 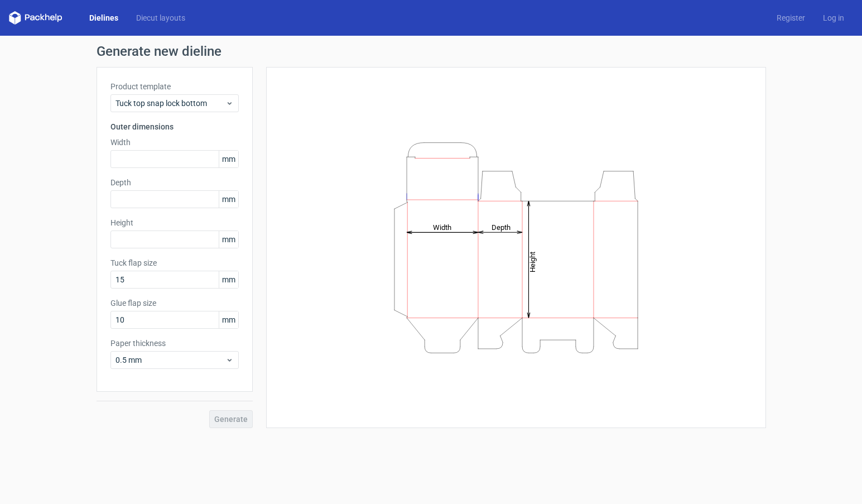 What do you see at coordinates (501, 227) in the screenshot?
I see `tspan: Depth` at bounding box center [501, 227].